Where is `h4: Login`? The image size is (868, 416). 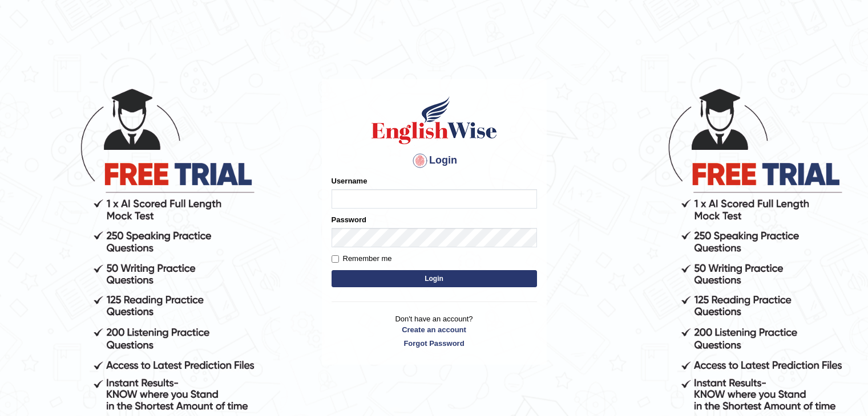 h4: Login is located at coordinates (434, 161).